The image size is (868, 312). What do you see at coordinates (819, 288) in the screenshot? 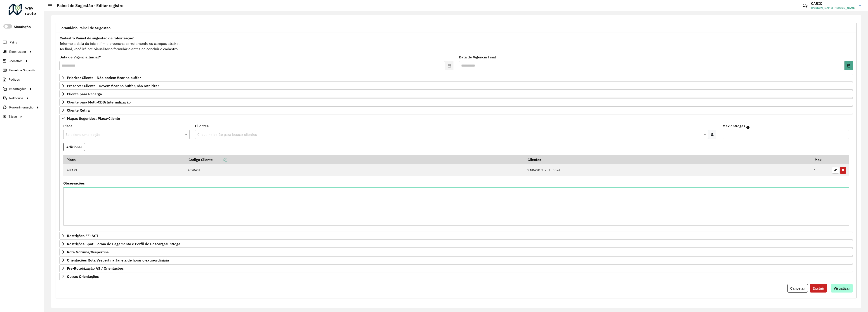
I see `span: Excluir` at bounding box center [819, 288].